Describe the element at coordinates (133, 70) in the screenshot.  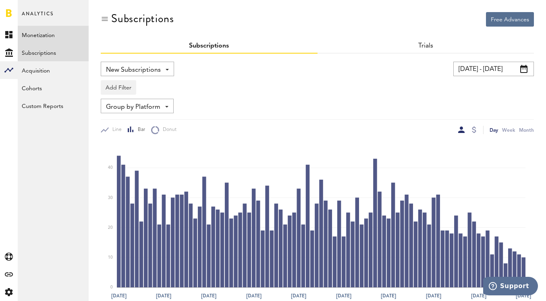
I see `span: New Subscriptions` at that location.